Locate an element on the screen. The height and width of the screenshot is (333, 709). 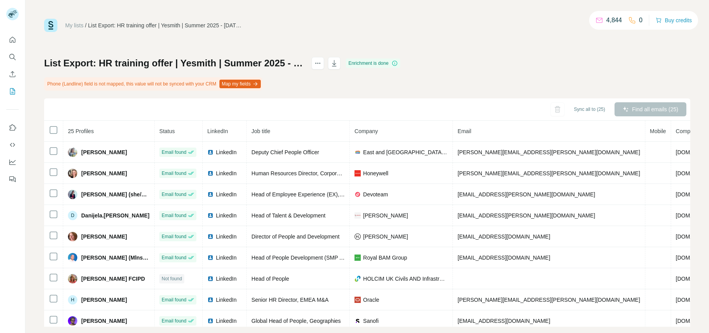
span: Head of People is located at coordinates (270, 279).